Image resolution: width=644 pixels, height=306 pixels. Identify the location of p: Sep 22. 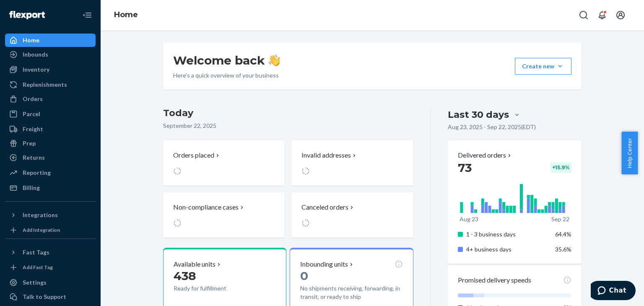
(560, 219).